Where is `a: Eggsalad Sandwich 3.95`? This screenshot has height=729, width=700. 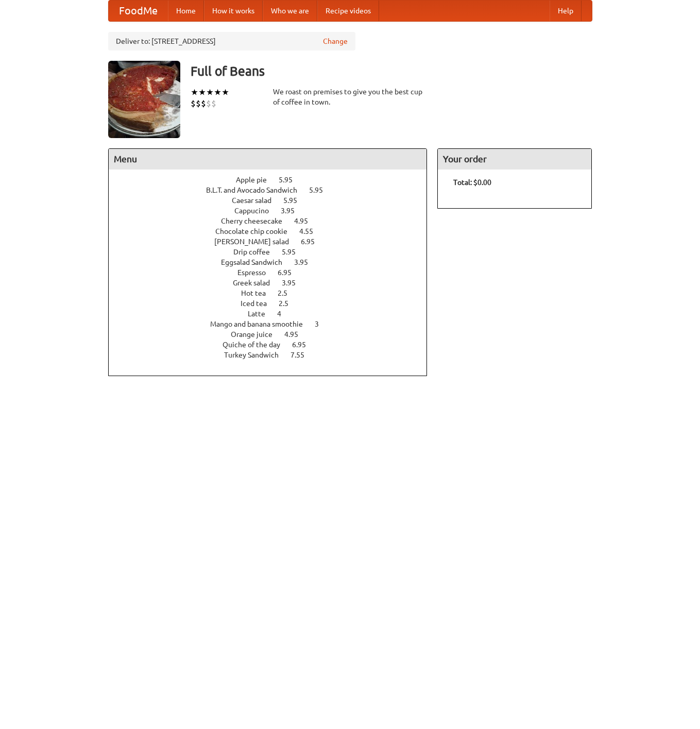 a: Eggsalad Sandwich 3.95 is located at coordinates (274, 262).